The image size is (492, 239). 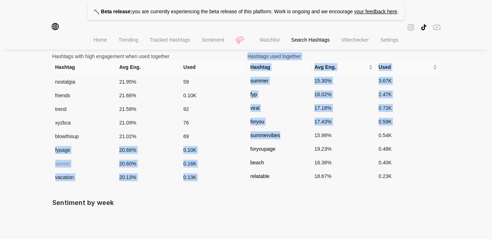 I want to click on span: 15.98 %, so click(x=323, y=135).